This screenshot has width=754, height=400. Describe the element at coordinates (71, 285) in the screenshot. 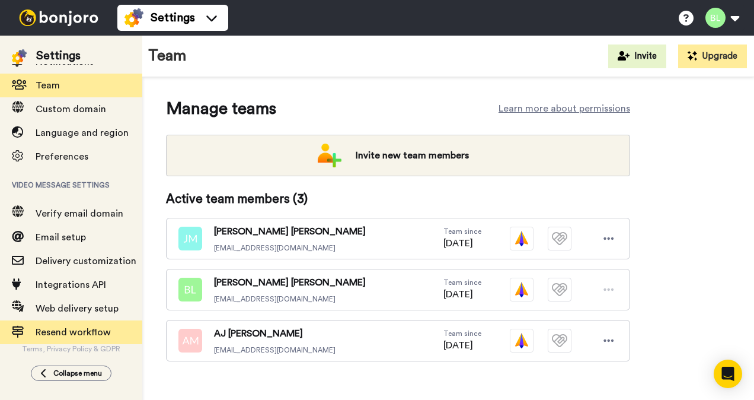

I see `span: Integrations API` at that location.